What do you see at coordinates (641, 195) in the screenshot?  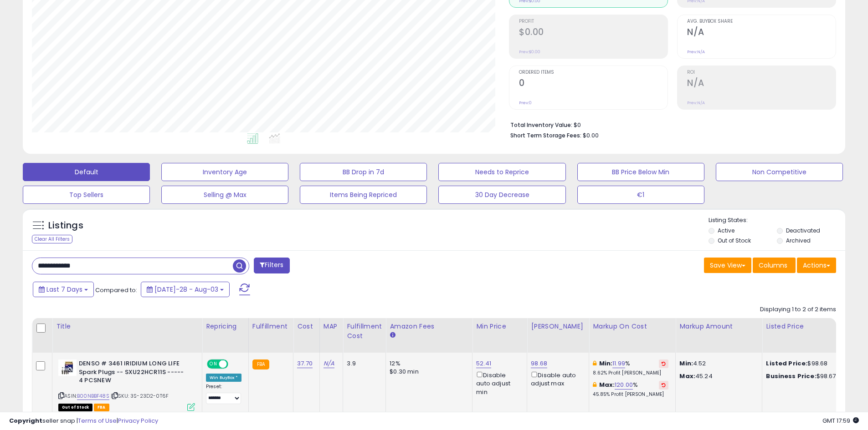 I see `button: €1` at bounding box center [641, 195].